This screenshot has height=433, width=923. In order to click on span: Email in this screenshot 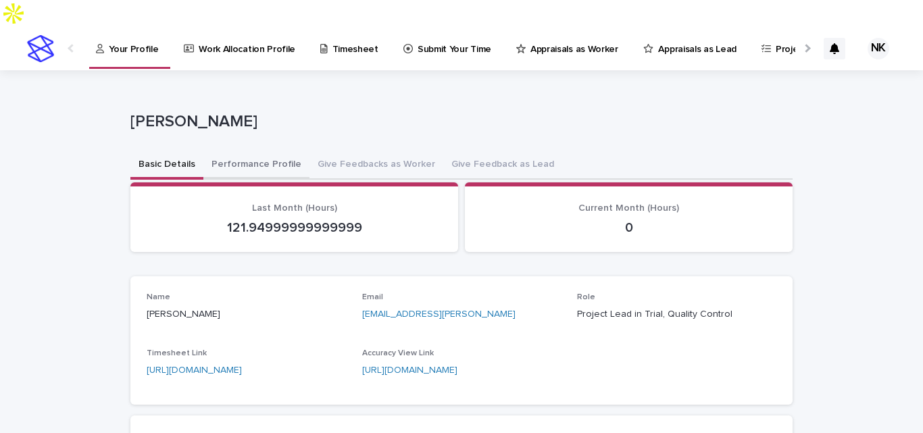, I will do `click(372, 297)`.